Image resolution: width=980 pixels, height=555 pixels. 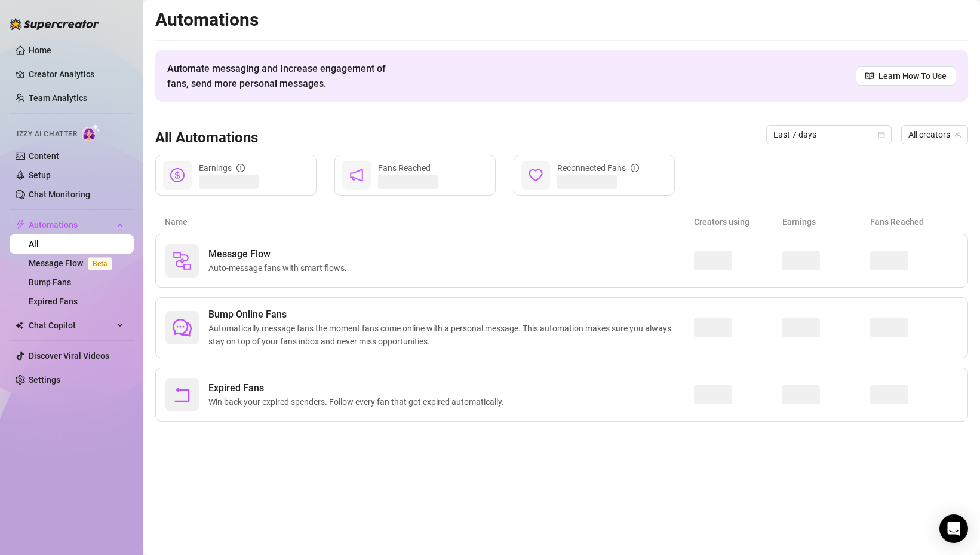 What do you see at coordinates (536, 175) in the screenshot?
I see `span: heart` at bounding box center [536, 175].